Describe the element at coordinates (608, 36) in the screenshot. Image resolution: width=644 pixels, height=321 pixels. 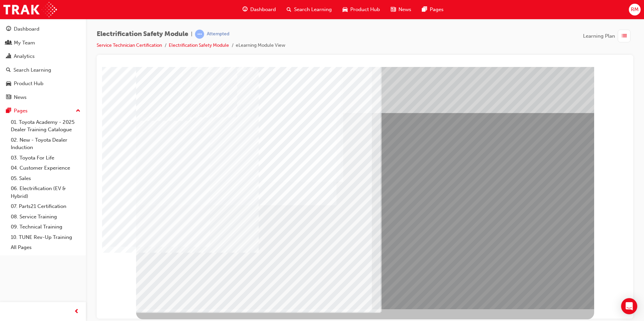
I see `button: Learning Plan` at that location.